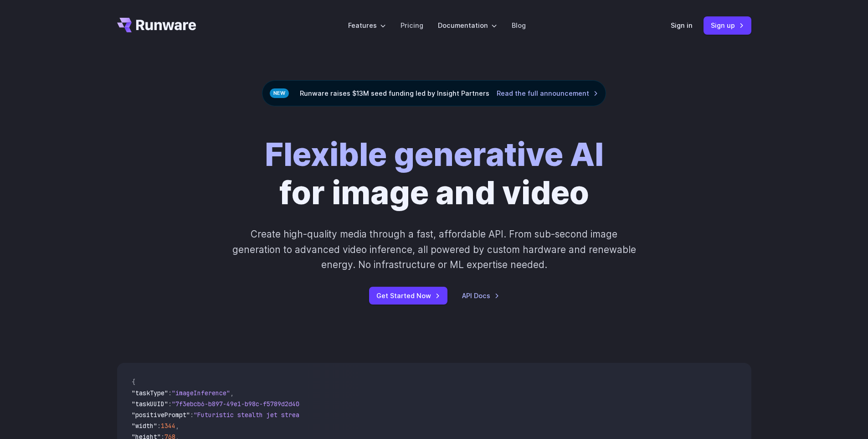  Describe the element at coordinates (367, 25) in the screenshot. I see `label: Features` at that location.